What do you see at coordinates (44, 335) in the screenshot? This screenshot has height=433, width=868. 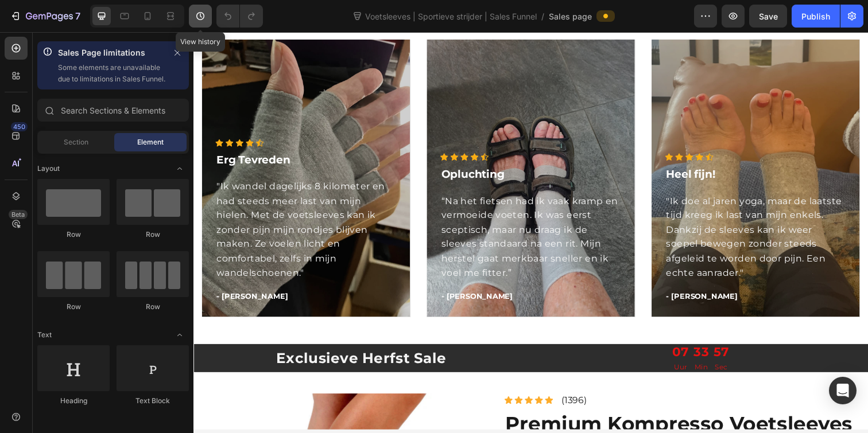 I see `span: Text` at bounding box center [44, 335].